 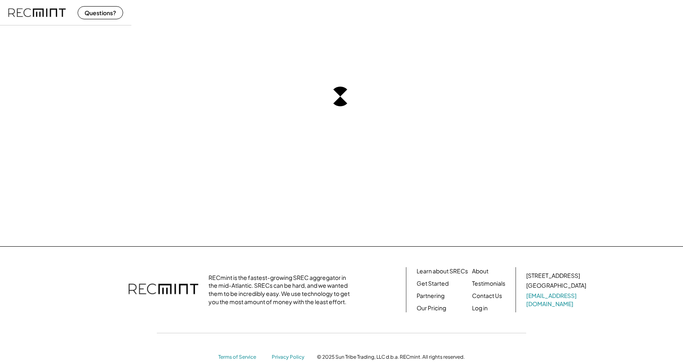 What do you see at coordinates (480, 308) in the screenshot?
I see `a: Log in` at bounding box center [480, 308].